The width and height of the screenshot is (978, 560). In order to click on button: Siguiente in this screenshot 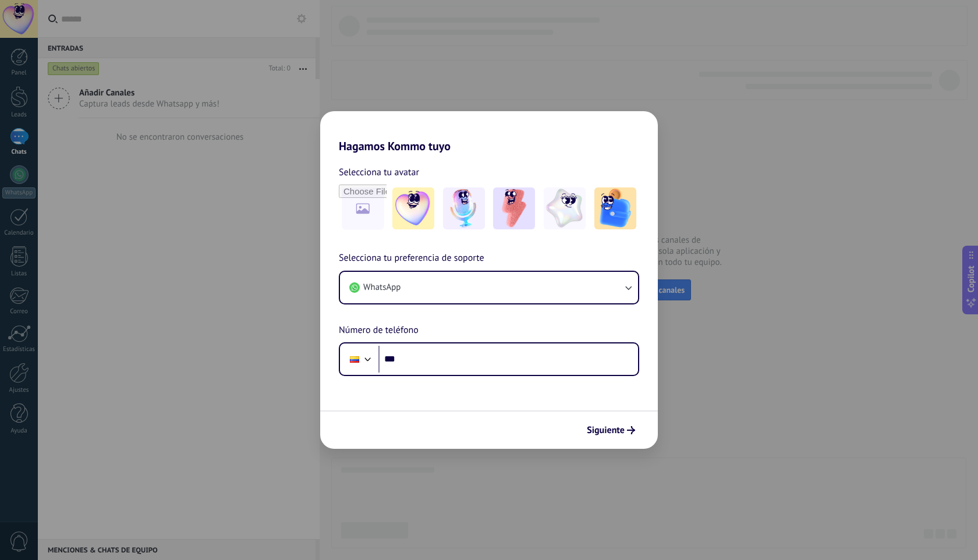, I will do `click(611, 430)`.